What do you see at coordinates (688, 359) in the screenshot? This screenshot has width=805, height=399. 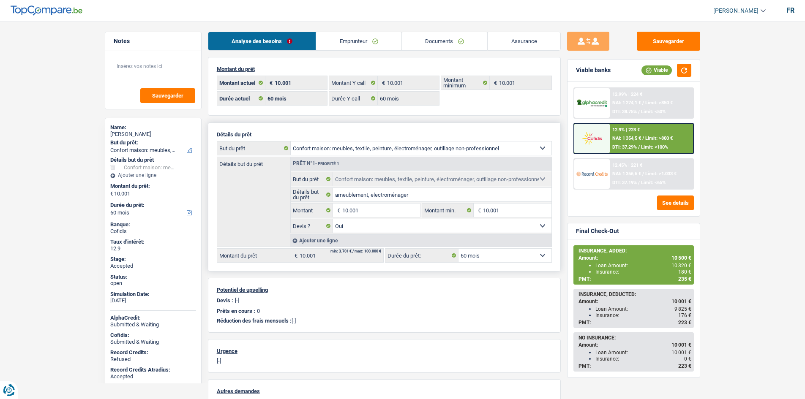 I see `span: 0 €` at bounding box center [688, 359].